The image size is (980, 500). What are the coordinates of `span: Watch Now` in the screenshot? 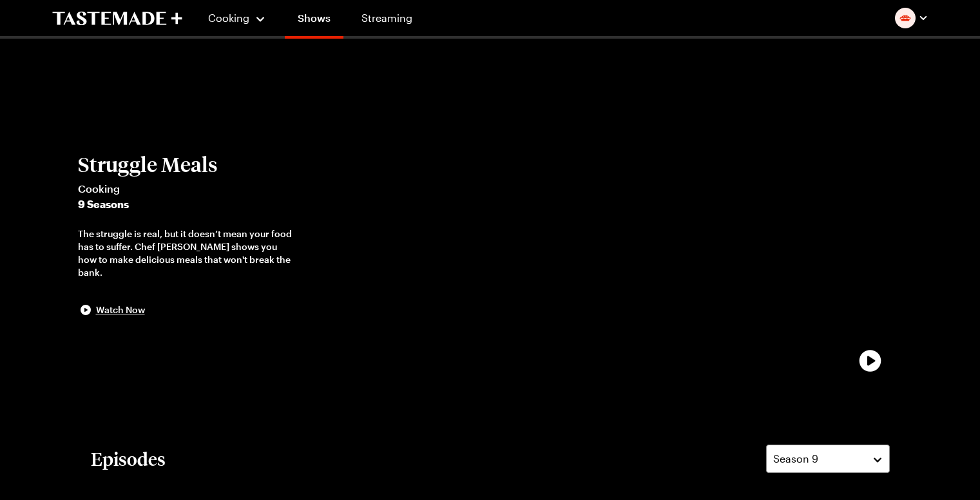 It's located at (120, 310).